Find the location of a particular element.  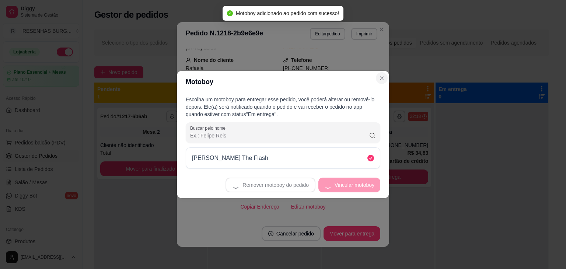

button: Close is located at coordinates (382, 78).